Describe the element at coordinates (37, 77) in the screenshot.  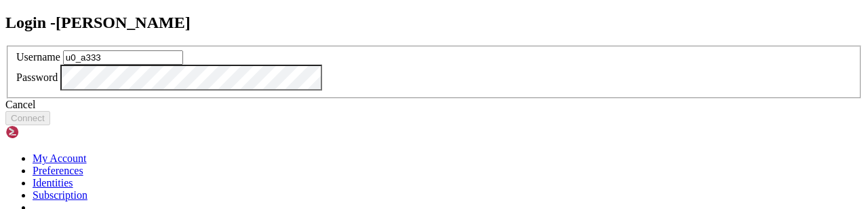
I see `label: Password` at that location.